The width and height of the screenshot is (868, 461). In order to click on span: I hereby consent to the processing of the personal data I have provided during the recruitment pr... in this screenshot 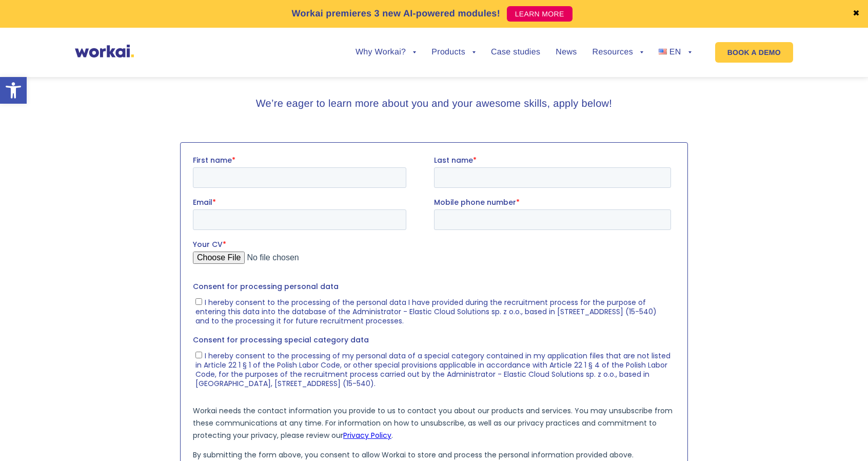, I will do `click(233, 156)`.